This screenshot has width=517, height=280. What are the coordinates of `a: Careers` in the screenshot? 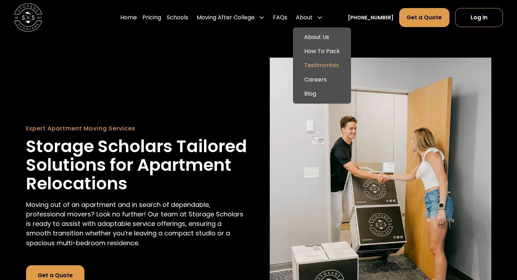 It's located at (322, 80).